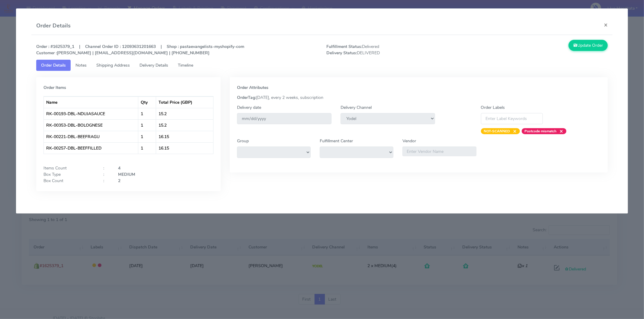  Describe the element at coordinates (147, 102) in the screenshot. I see `th: Qty` at that location.